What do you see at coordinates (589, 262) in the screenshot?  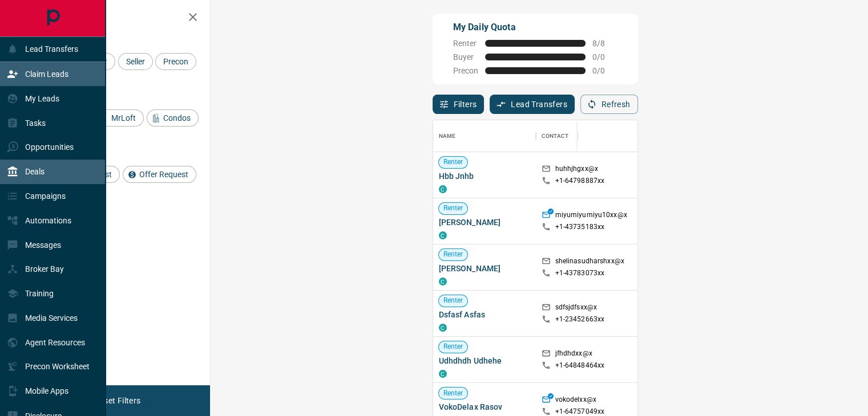 I see `p: shelinasudharshxx@x` at bounding box center [589, 262].